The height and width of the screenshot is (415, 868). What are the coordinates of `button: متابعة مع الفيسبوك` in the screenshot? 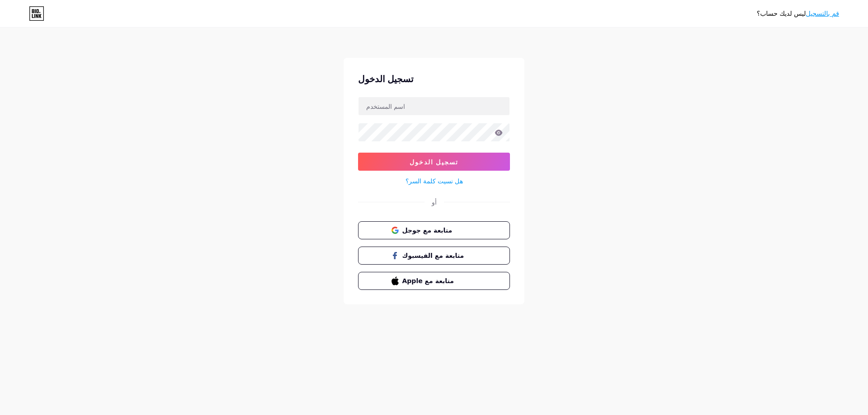 It's located at (434, 255).